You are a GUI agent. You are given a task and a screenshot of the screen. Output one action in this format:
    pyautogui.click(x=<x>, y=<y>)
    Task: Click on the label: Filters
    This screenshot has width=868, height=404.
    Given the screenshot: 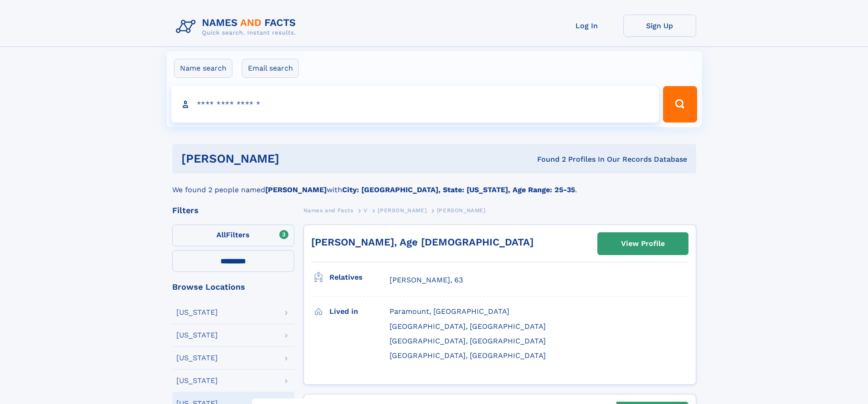 What is the action you would take?
    pyautogui.click(x=234, y=236)
    